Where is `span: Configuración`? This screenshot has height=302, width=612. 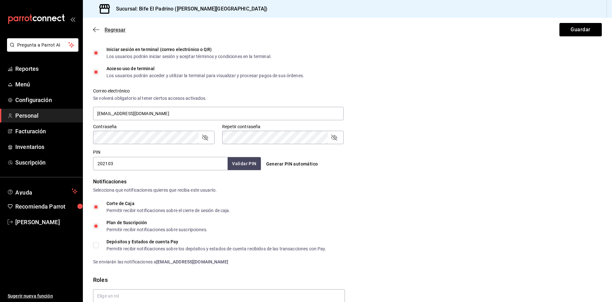 span: Configuración is located at coordinates (46, 100).